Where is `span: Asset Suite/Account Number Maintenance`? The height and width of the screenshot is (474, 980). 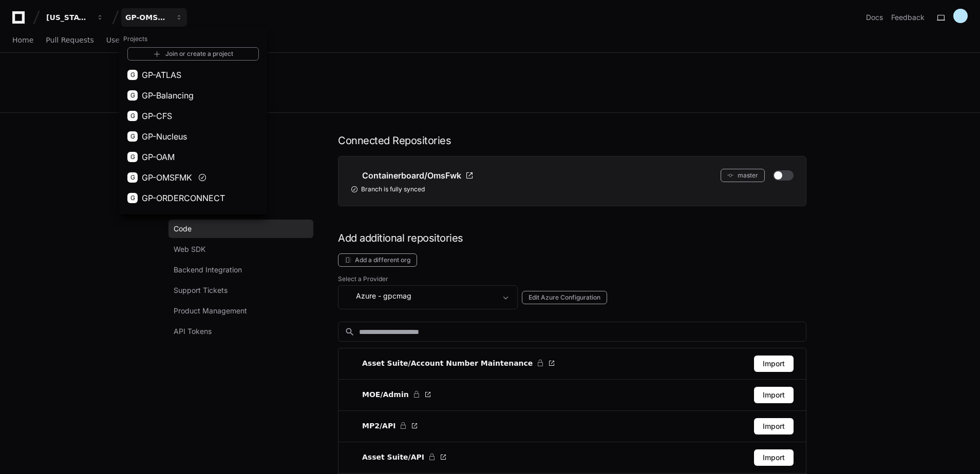
span: Asset Suite/Account Number Maintenance is located at coordinates (448, 363).